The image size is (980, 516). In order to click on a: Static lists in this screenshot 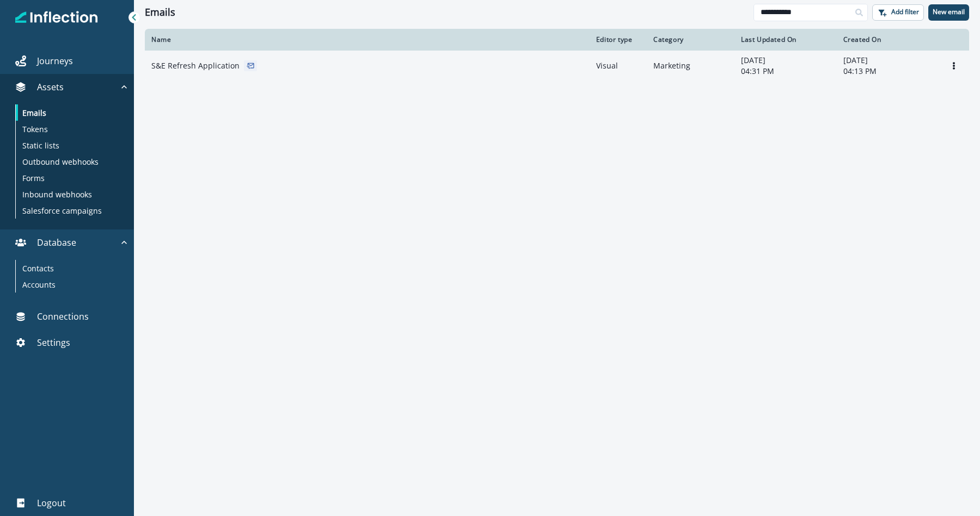, I will do `click(70, 145)`.